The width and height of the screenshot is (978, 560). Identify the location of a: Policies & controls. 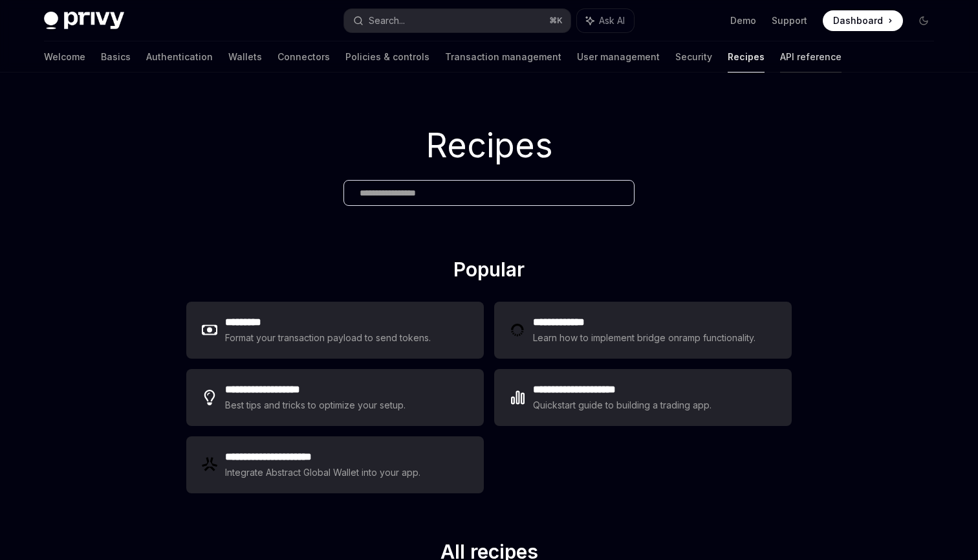
(388, 57).